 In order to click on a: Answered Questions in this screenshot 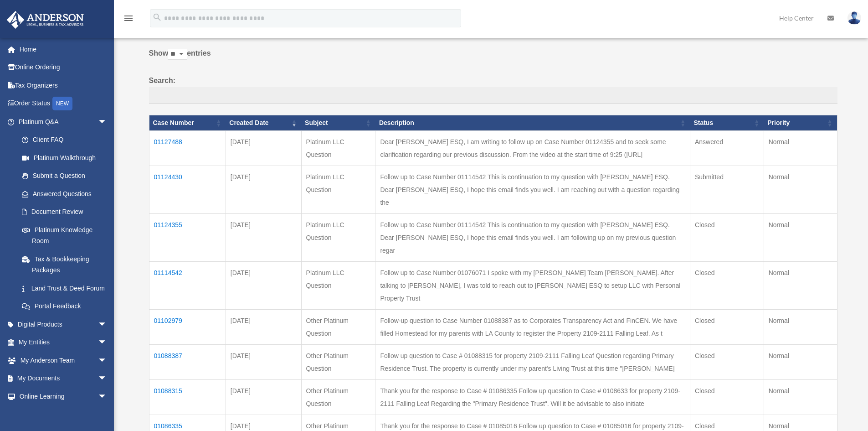, I will do `click(62, 194)`.